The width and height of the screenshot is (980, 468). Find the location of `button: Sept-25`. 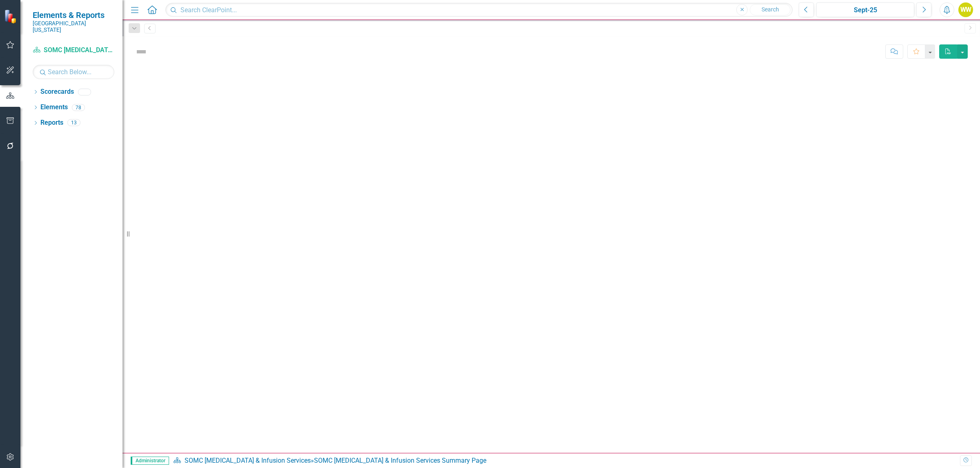

button: Sept-25 is located at coordinates (865, 10).